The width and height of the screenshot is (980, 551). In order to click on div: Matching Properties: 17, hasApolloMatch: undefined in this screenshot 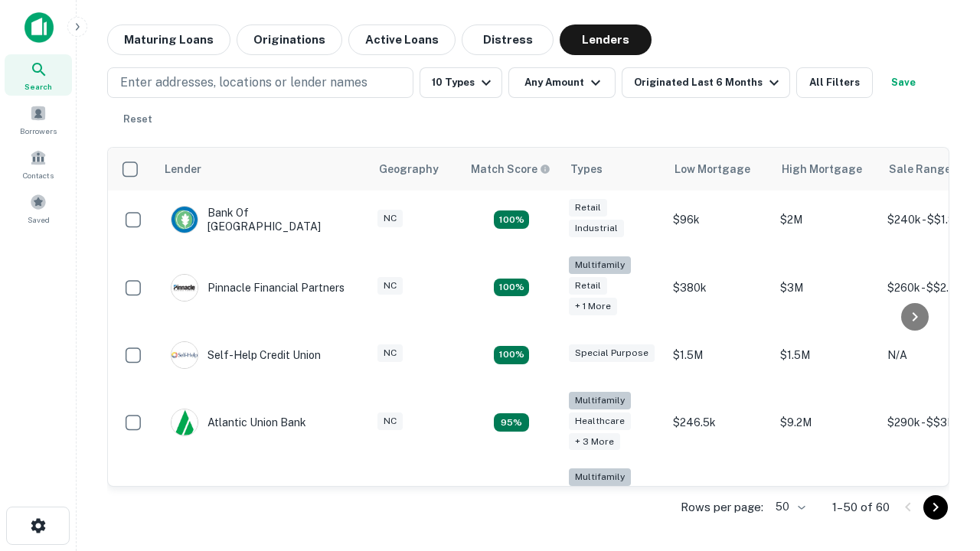, I will do `click(511, 287)`.